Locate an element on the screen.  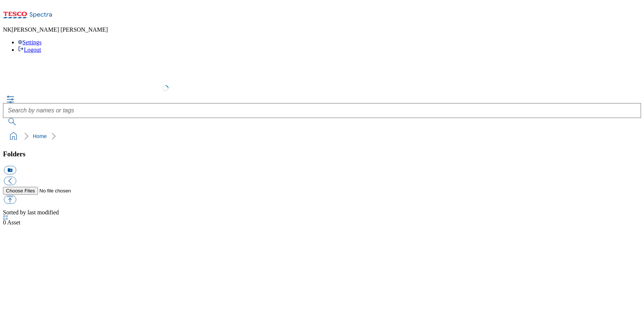
nav: breadcrumb is located at coordinates (322, 136).